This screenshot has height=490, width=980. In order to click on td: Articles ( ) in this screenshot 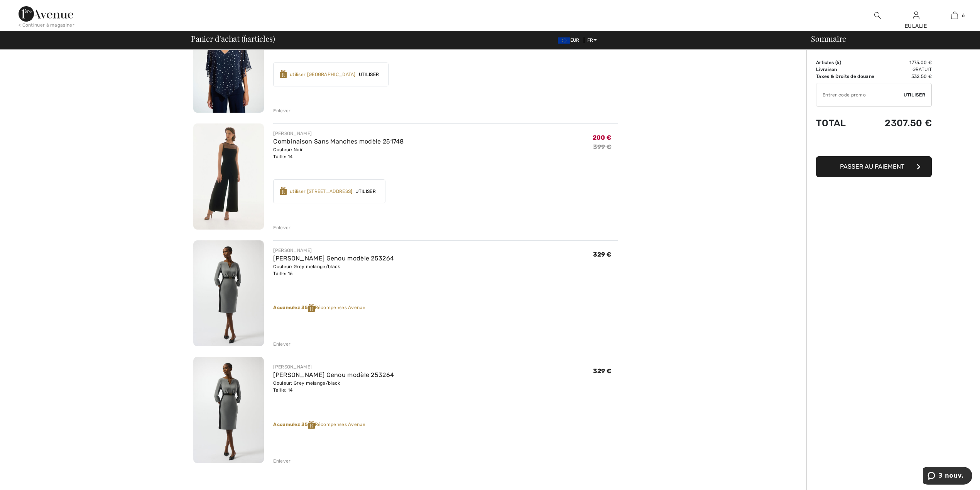, I will do `click(849, 63)`.